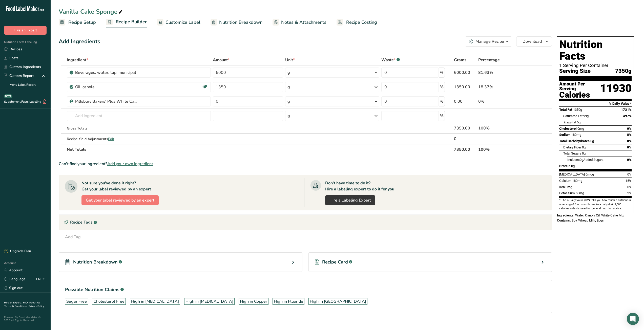 This screenshot has height=330, width=644. I want to click on span: Contains:, so click(564, 220).